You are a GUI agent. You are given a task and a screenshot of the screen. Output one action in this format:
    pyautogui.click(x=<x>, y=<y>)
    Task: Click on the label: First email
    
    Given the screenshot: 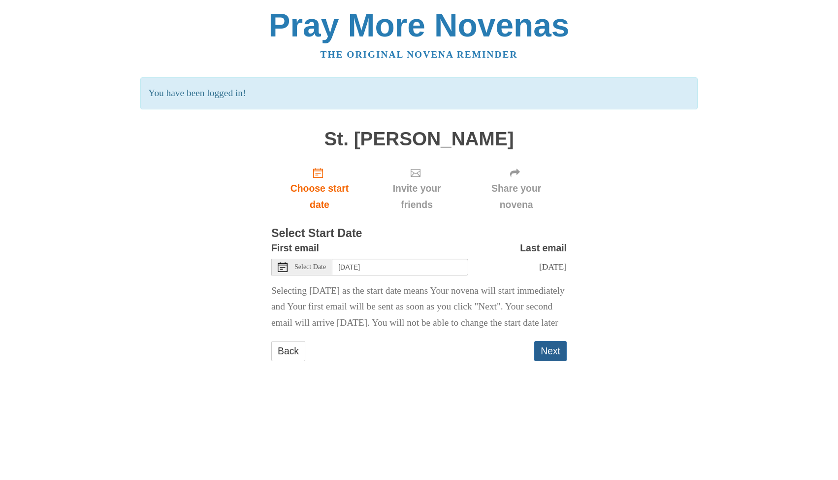 What is the action you would take?
    pyautogui.click(x=295, y=248)
    